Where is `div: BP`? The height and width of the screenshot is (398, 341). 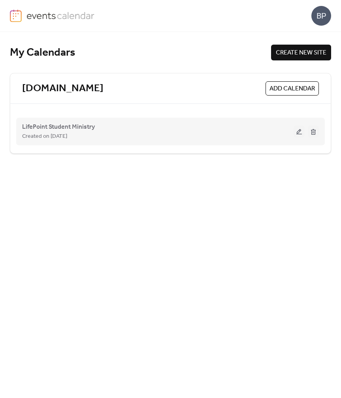 div: BP is located at coordinates (321, 16).